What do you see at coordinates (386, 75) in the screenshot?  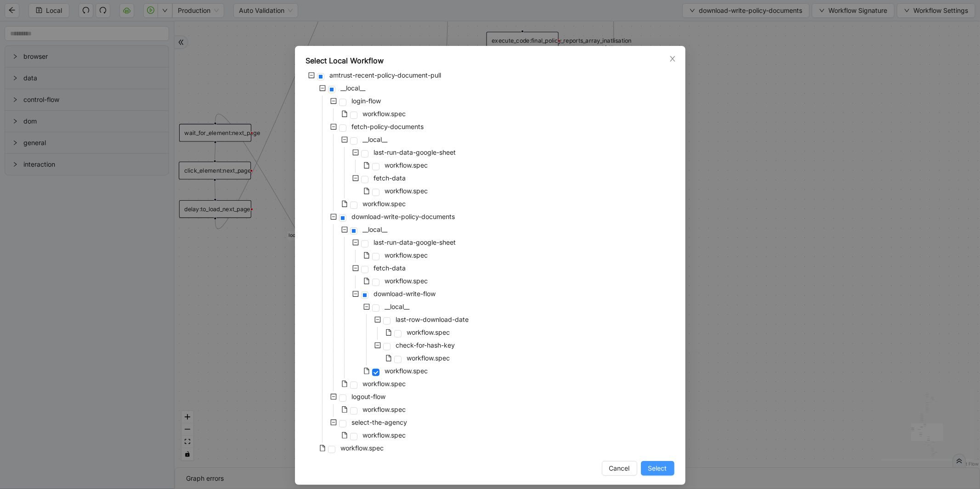 I see `span: amtrust-recent-policy-document-pull` at bounding box center [386, 75].